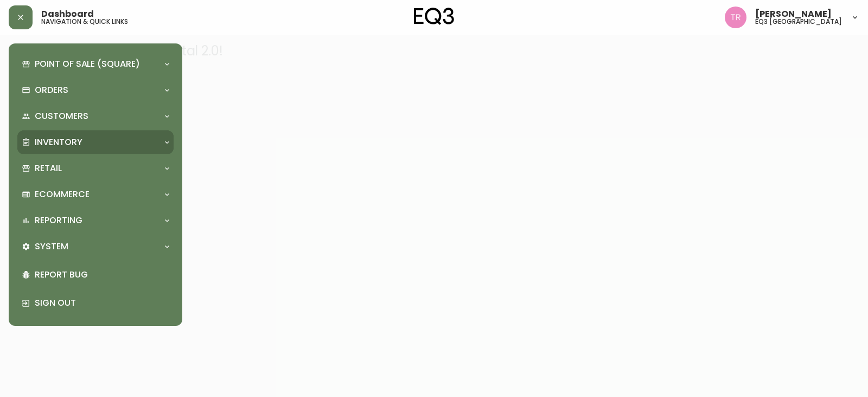 The width and height of the screenshot is (868, 397). Describe the element at coordinates (51, 90) in the screenshot. I see `p: Orders` at that location.